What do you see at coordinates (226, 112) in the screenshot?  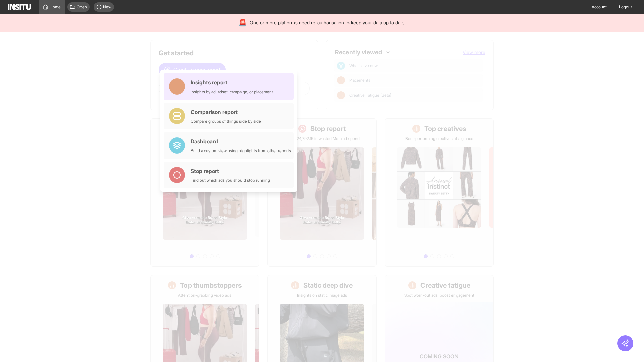 I see `div: Comparison report` at bounding box center [226, 112].